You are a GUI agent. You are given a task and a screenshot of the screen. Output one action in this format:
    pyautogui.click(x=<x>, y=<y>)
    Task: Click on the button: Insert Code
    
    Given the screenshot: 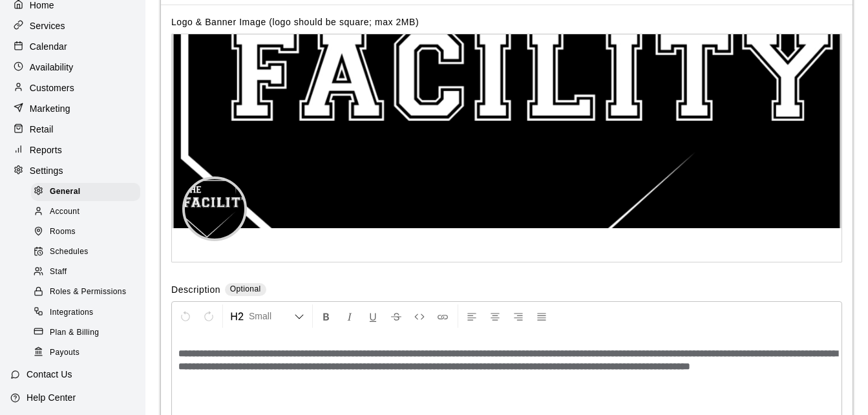 What is the action you would take?
    pyautogui.click(x=420, y=315)
    